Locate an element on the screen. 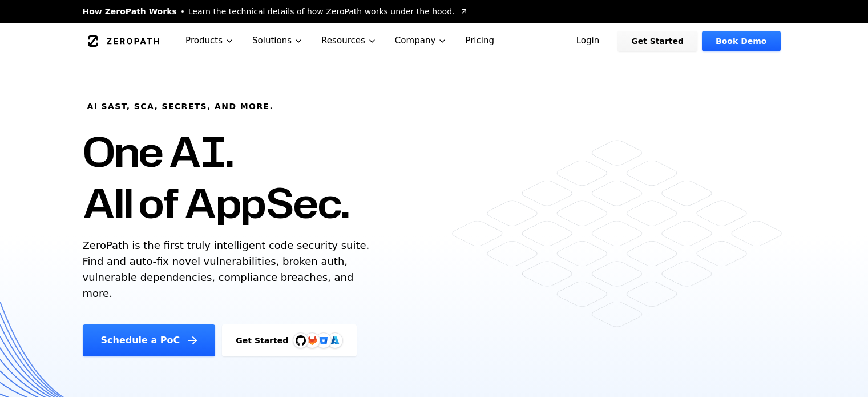 The image size is (868, 397). button: Products is located at coordinates (210, 40).